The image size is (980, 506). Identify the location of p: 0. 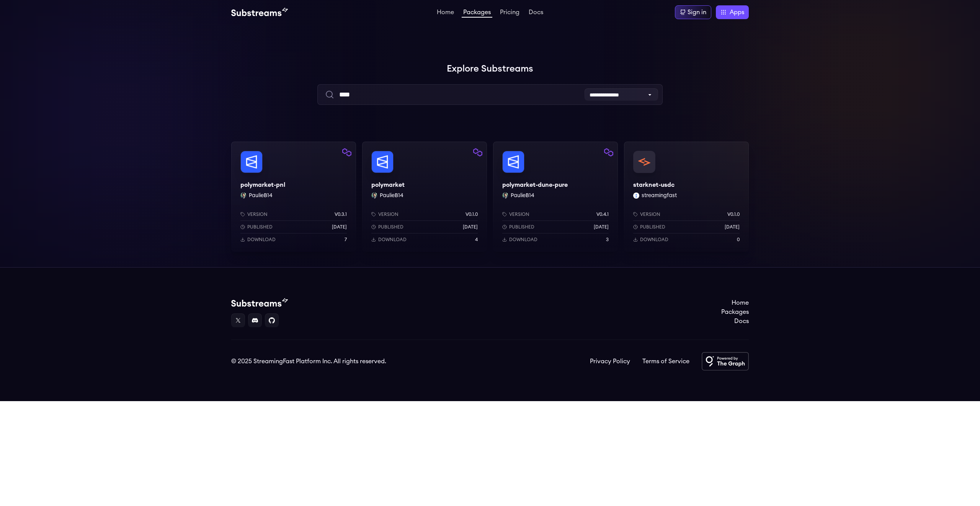
(738, 240).